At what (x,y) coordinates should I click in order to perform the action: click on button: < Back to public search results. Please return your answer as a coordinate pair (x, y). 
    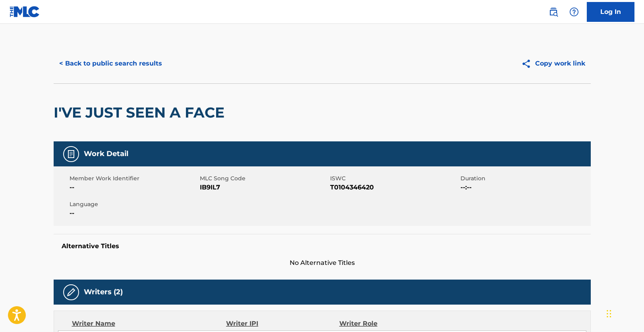
    Looking at the image, I should click on (110, 64).